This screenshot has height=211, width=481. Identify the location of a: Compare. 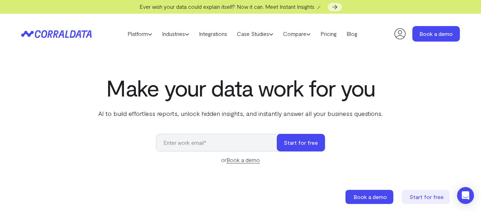
(297, 34).